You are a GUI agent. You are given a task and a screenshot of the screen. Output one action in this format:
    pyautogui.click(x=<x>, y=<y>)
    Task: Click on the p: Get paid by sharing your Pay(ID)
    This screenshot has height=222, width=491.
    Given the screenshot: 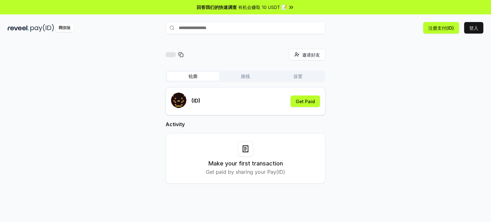 What is the action you would take?
    pyautogui.click(x=246, y=172)
    